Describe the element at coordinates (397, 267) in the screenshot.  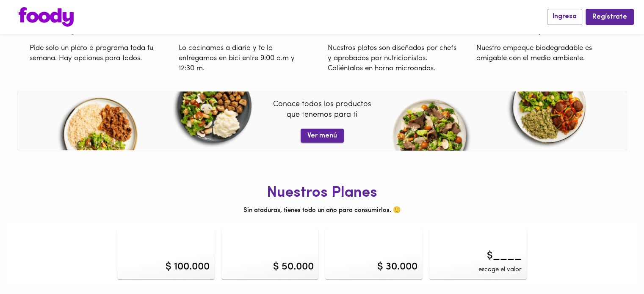
I see `div: $ 30.000` at that location.